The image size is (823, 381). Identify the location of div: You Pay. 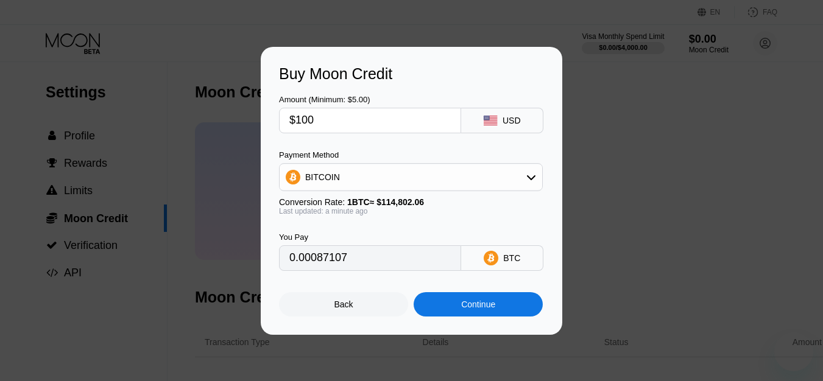
(370, 237).